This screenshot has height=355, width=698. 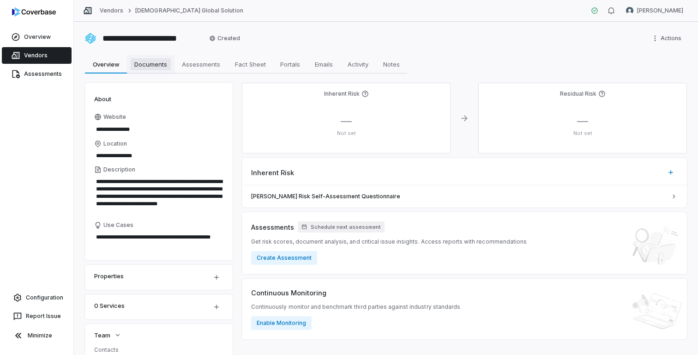 What do you see at coordinates (108, 335) in the screenshot?
I see `button: Team` at bounding box center [108, 335].